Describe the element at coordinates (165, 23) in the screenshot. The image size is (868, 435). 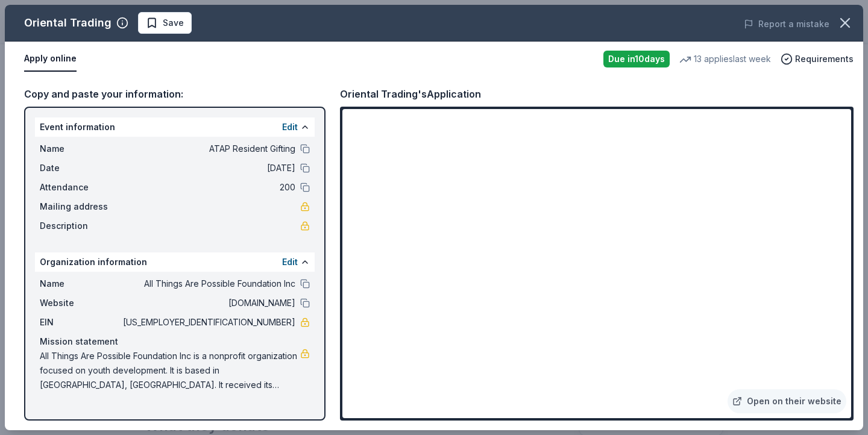
I see `button: Save` at that location.